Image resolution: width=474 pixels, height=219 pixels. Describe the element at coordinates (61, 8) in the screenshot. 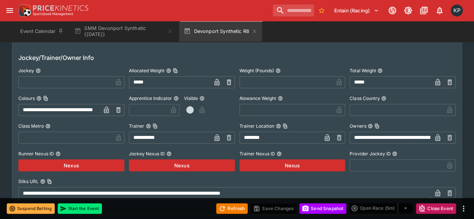

I see `img: PriceKinetics` at that location.